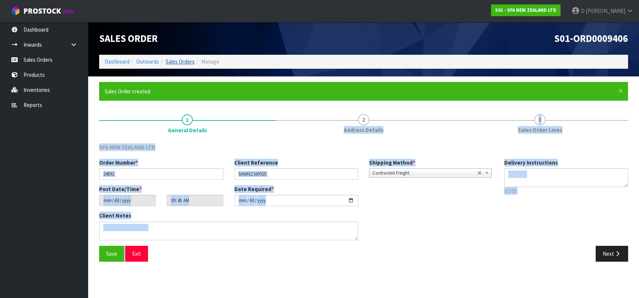 The width and height of the screenshot is (639, 298). I want to click on a: Sales Orders, so click(180, 61).